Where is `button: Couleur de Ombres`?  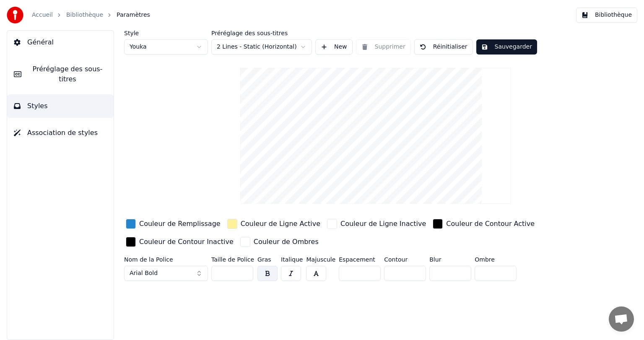 button: Couleur de Ombres is located at coordinates (279, 242).